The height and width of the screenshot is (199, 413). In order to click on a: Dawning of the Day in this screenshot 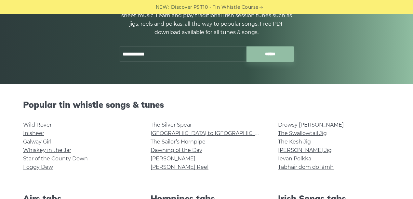, I will do `click(176, 150)`.